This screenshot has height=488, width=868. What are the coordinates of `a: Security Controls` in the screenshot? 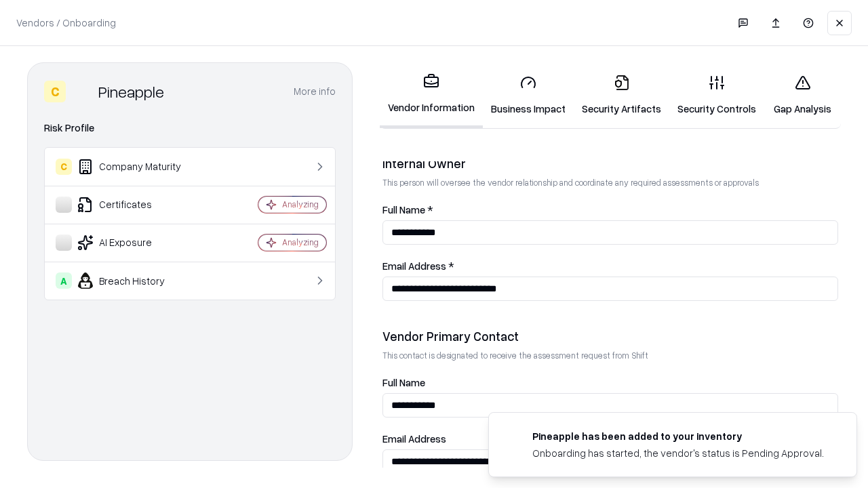 It's located at (717, 95).